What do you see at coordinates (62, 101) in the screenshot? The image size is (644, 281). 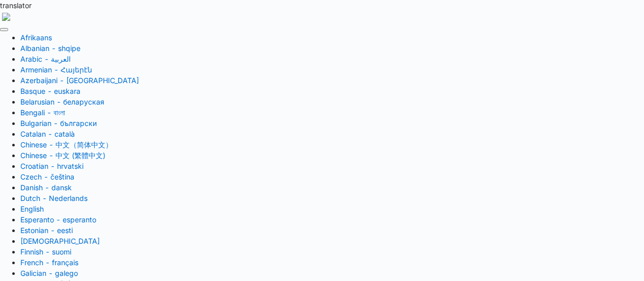 I see `a: Belarusian - беларуская` at bounding box center [62, 101].